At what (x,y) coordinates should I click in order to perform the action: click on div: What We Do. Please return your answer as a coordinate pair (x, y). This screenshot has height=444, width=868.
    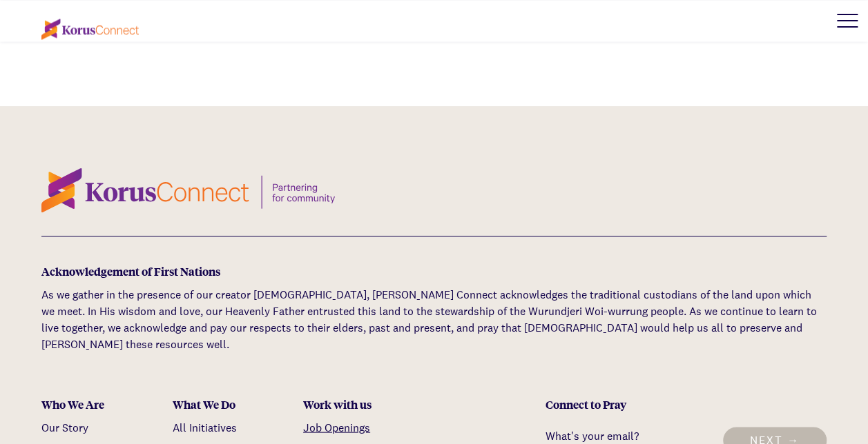
    Looking at the image, I should click on (232, 403).